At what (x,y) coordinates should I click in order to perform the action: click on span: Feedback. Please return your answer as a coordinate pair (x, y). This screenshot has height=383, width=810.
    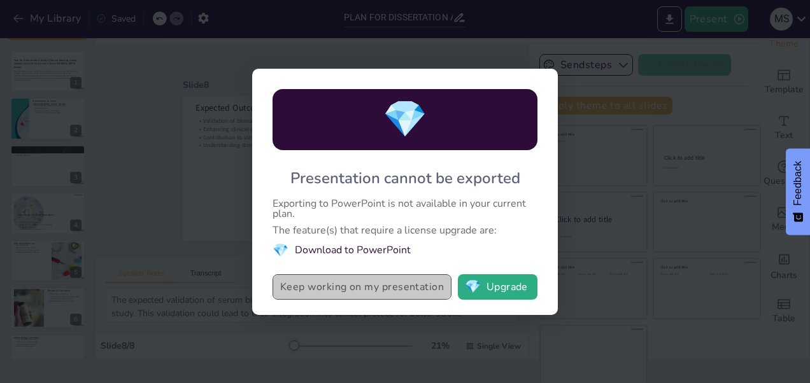
    Looking at the image, I should click on (798, 183).